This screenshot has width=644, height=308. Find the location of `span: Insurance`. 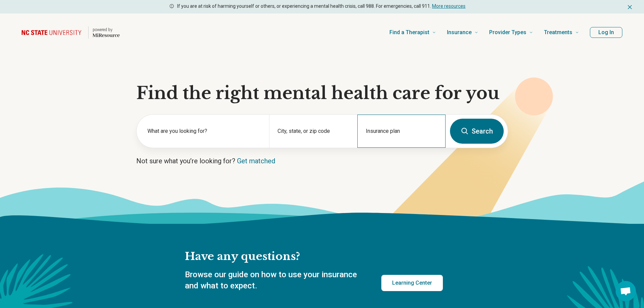

span: Insurance is located at coordinates (459, 32).